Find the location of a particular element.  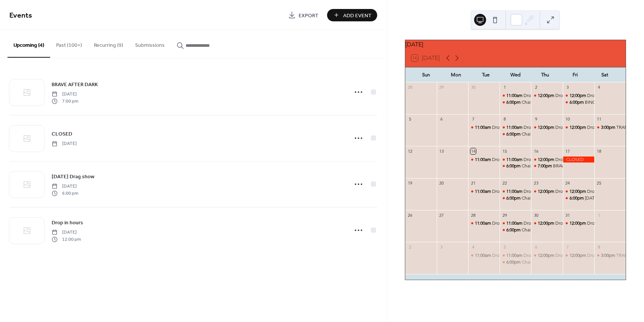

div: CLOSED is located at coordinates (579, 160).